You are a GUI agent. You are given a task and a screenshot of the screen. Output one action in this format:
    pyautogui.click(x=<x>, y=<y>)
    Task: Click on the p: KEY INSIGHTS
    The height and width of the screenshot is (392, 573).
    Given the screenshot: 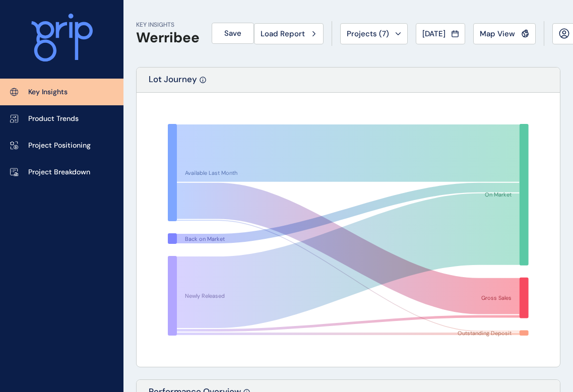 What is the action you would take?
    pyautogui.click(x=168, y=25)
    